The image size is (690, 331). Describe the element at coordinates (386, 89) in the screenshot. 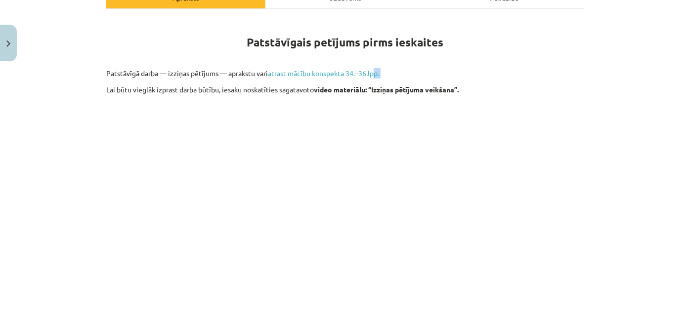

I see `strong: video materiālu: “Izziņas pētījuma veikšana”.` at that location.